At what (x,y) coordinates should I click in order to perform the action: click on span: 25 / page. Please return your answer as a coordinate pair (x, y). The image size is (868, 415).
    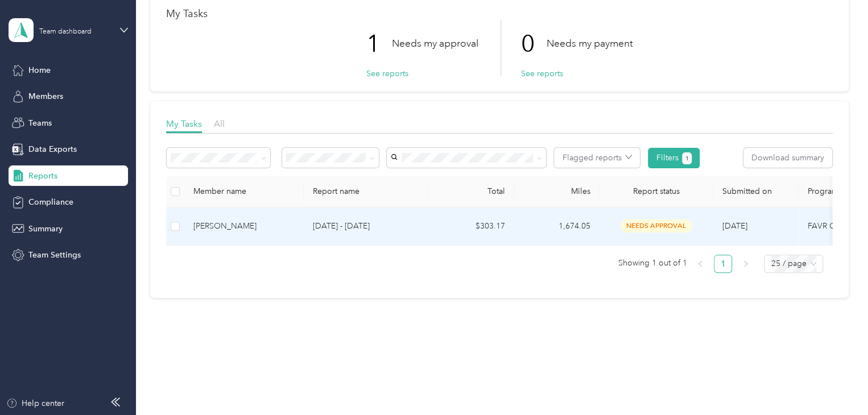
    Looking at the image, I should click on (793, 264).